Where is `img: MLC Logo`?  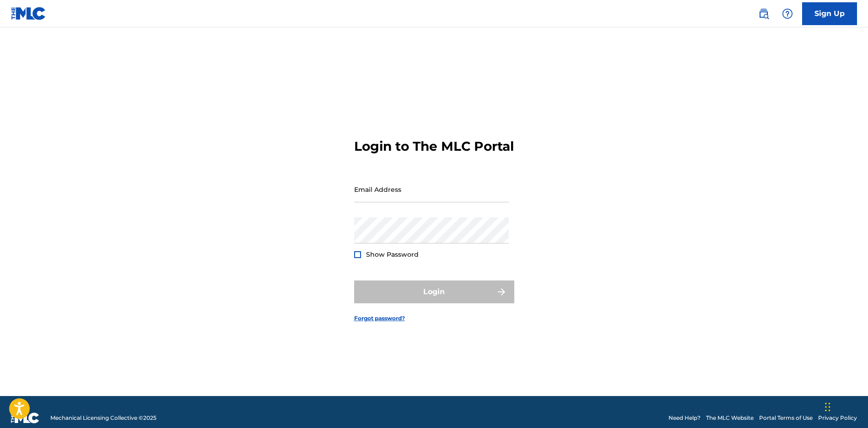 img: MLC Logo is located at coordinates (28, 13).